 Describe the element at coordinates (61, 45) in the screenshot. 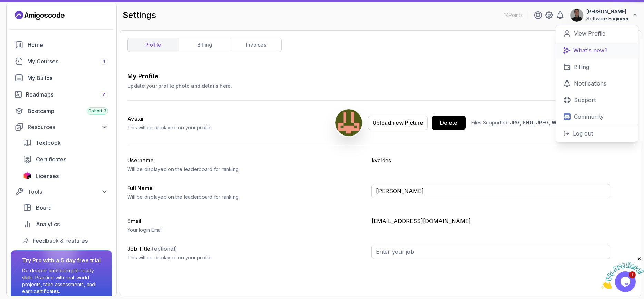

I see `a: home` at that location.